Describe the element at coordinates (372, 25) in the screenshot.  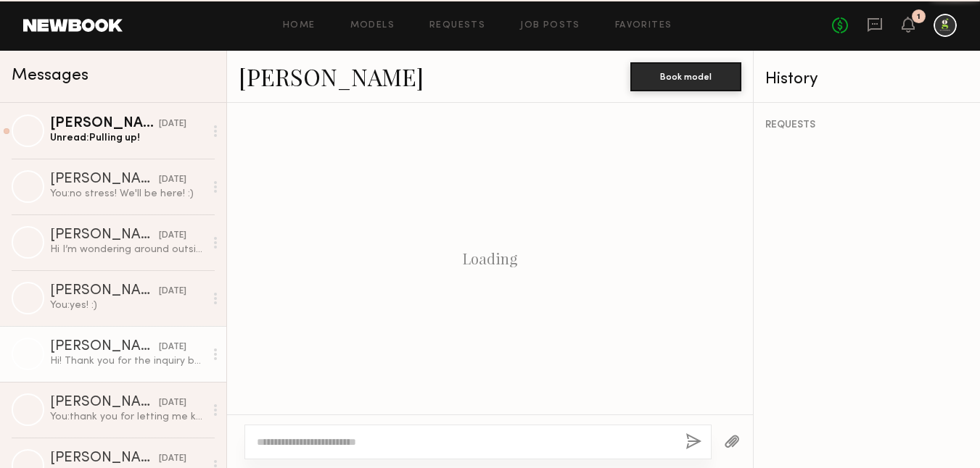
I see `a: Models` at that location.